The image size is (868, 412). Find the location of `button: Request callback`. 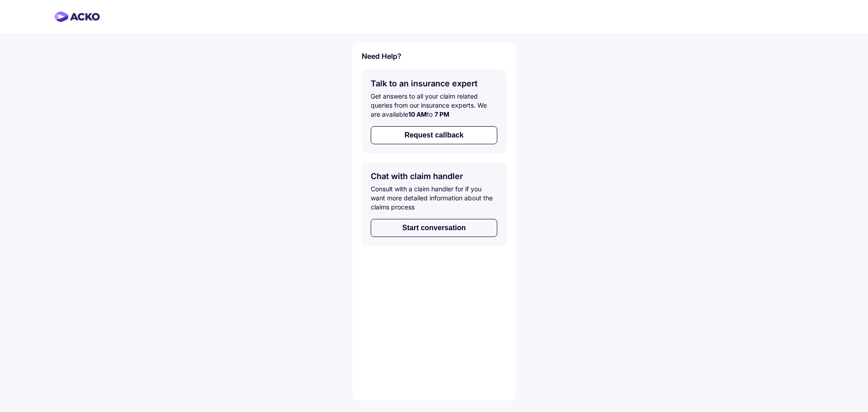

button: Request callback is located at coordinates (434, 135).